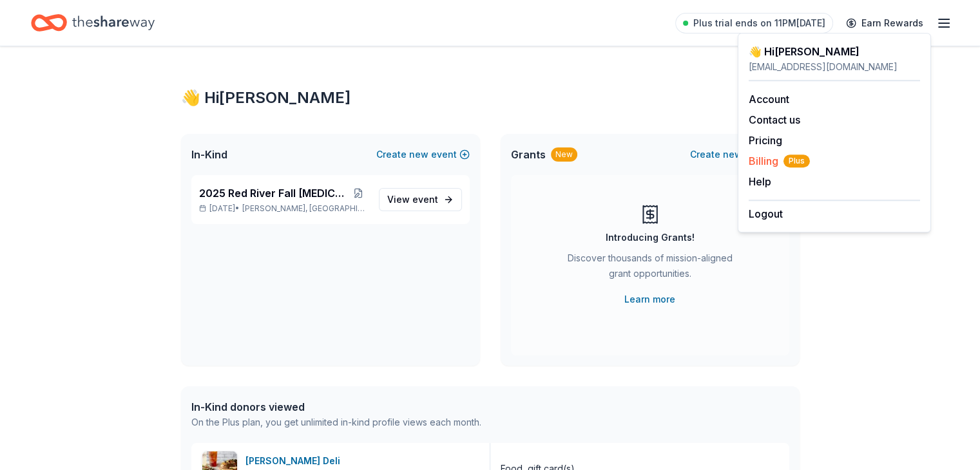  I want to click on span: event, so click(425, 199).